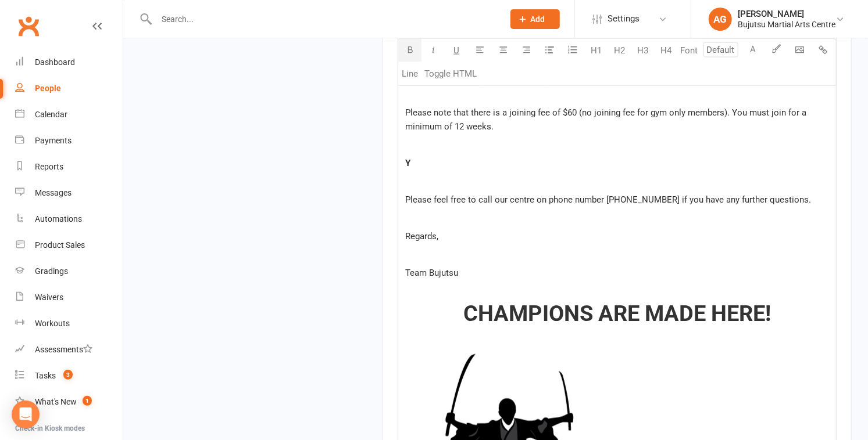 This screenshot has width=868, height=440. I want to click on div: Gradings, so click(51, 271).